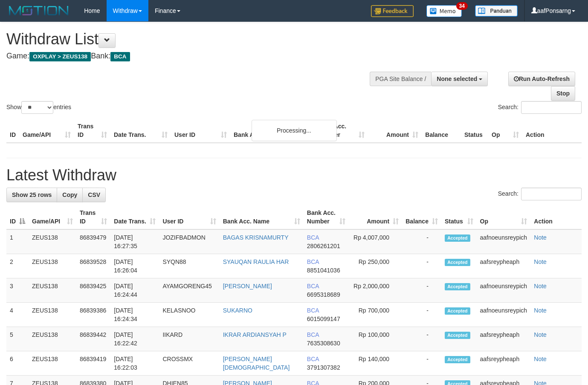 Image resolution: width=588 pixels, height=385 pixels. What do you see at coordinates (261, 217) in the screenshot?
I see `th: Bank Acc. Name: activate to sort column ascending` at bounding box center [261, 217].